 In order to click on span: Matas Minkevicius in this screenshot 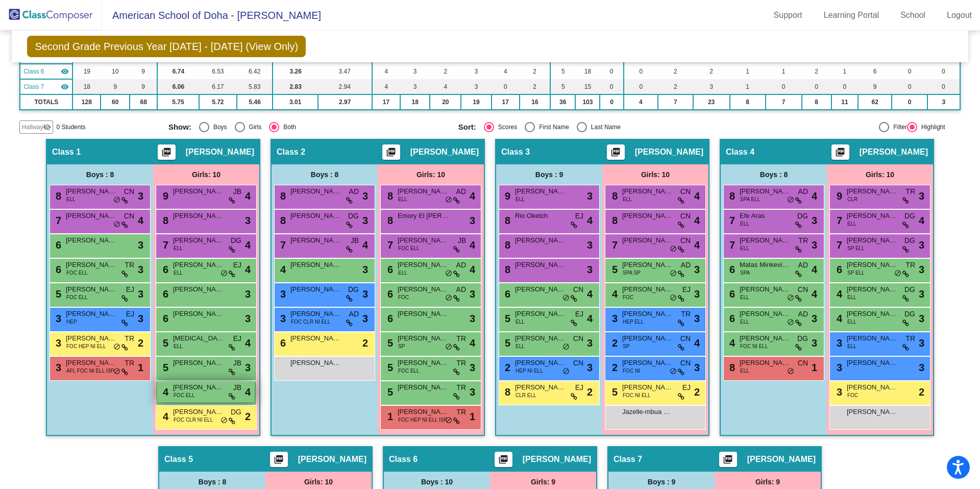, I will do `click(765, 265)`.